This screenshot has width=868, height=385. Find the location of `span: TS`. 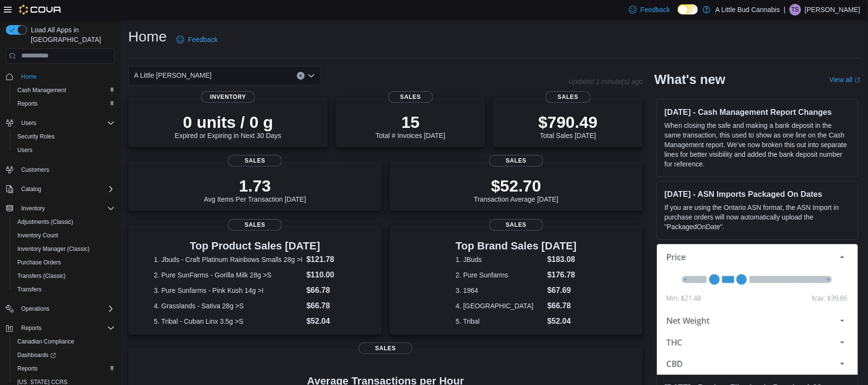

span: TS is located at coordinates (795, 10).